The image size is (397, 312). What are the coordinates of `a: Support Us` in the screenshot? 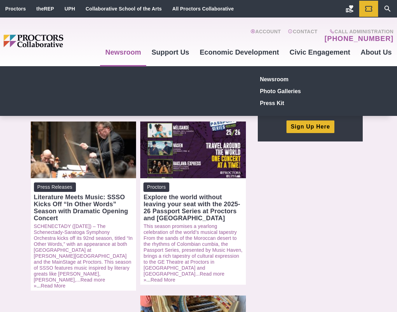 It's located at (170, 52).